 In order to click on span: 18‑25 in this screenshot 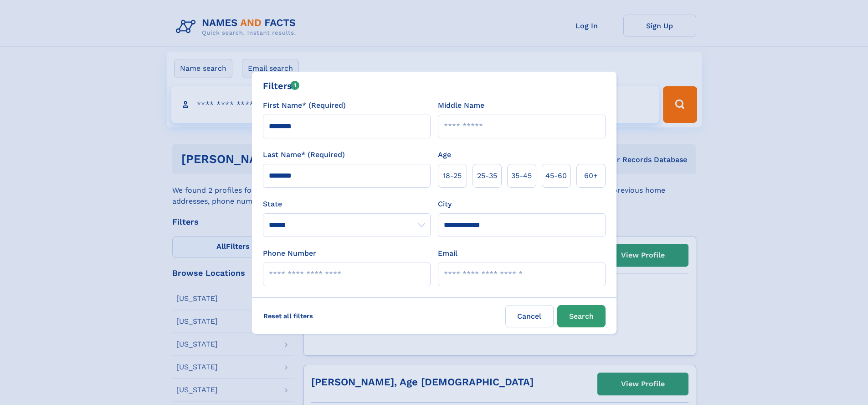, I will do `click(453, 176)`.